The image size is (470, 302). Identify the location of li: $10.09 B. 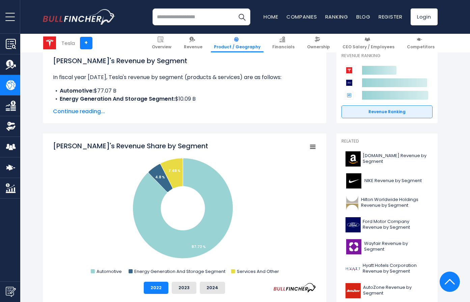
(185, 99).